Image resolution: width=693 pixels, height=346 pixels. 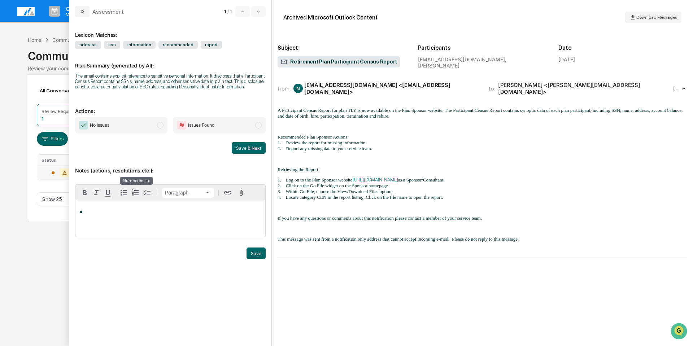 I want to click on img: logo, so click(x=26, y=11).